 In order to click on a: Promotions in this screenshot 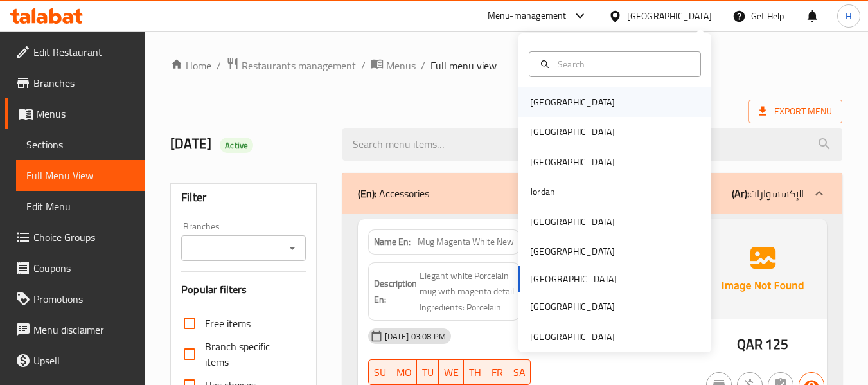, I will do `click(75, 299)`.